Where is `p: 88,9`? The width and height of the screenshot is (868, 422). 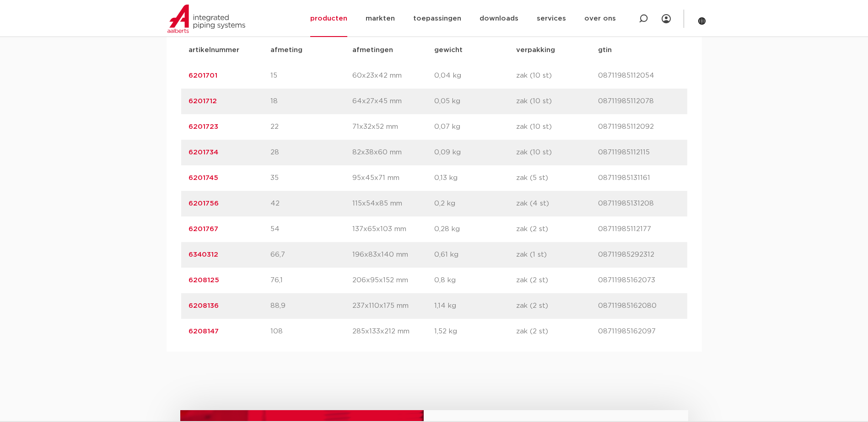 p: 88,9 is located at coordinates (311, 307).